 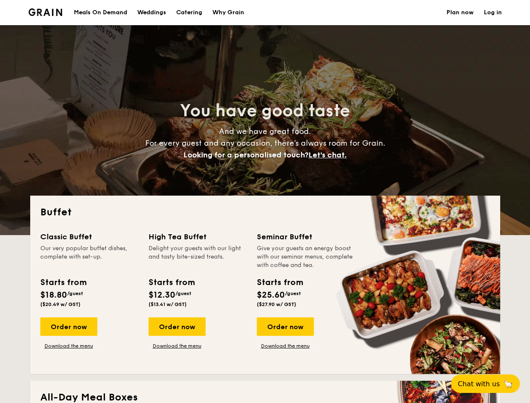 What do you see at coordinates (265, 143) in the screenshot?
I see `span: And we have great food. For every guest and any occasion, there’s always room for Grain.` at bounding box center [265, 143].